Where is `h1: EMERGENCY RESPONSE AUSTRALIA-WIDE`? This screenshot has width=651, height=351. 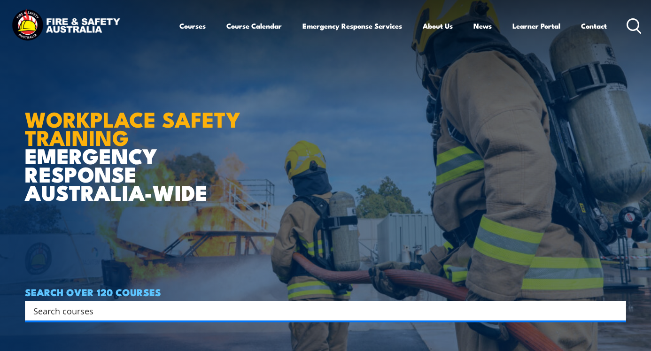 h1: EMERGENCY RESPONSE AUSTRALIA-WIDE is located at coordinates (139, 144).